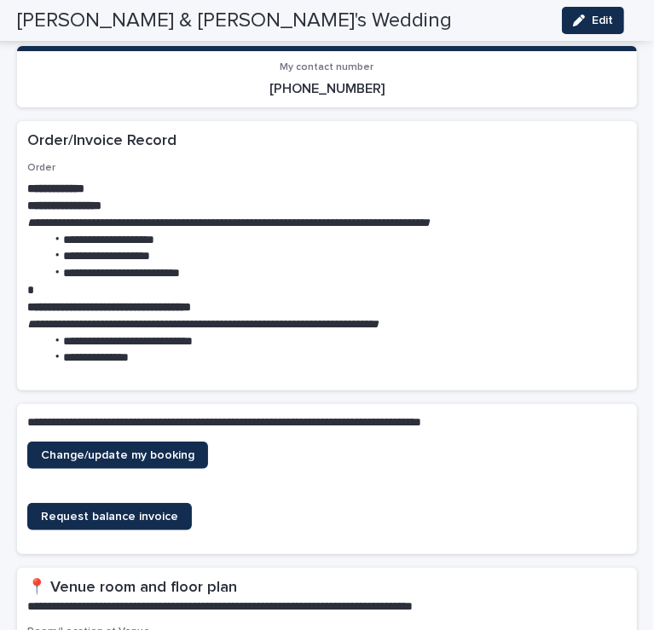  What do you see at coordinates (118, 456) in the screenshot?
I see `a: Change/update my booking` at bounding box center [118, 456].